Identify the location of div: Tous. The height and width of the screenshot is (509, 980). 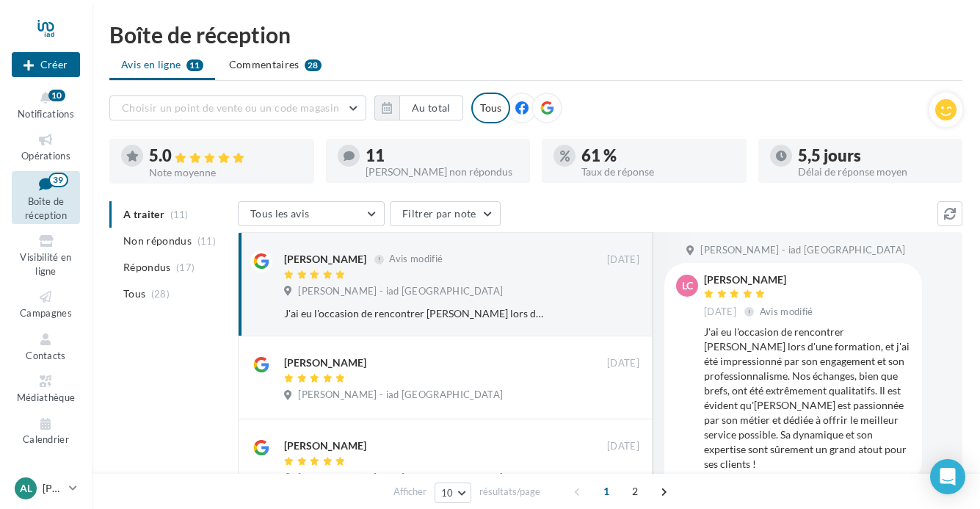
(490, 108).